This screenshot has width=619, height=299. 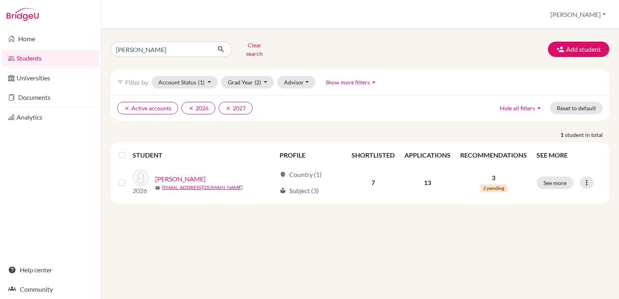 What do you see at coordinates (258, 82) in the screenshot?
I see `span: (2)` at bounding box center [258, 82].